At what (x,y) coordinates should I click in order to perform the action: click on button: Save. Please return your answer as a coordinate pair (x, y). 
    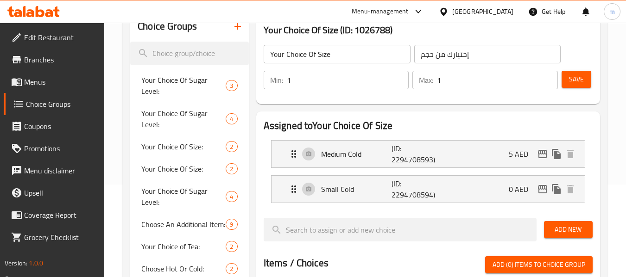
    Looking at the image, I should click on (576, 79).